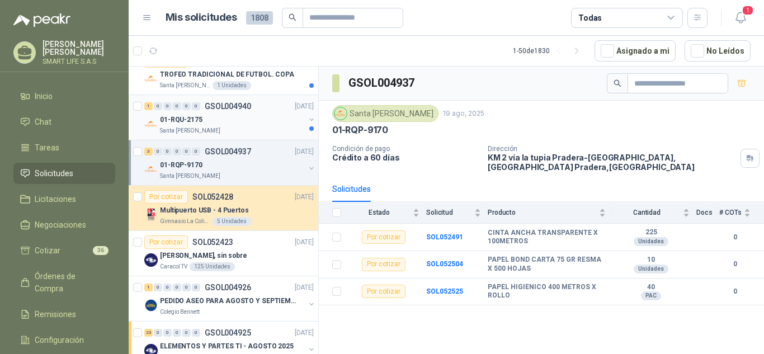 This screenshot has height=354, width=764. Describe the element at coordinates (44, 96) in the screenshot. I see `span: Inicio` at that location.